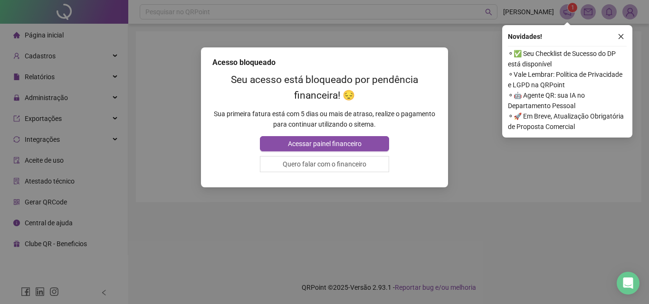 The height and width of the screenshot is (304, 649). I want to click on h2: Seu acesso está bloqueado por pendência financeira! 😔, so click(324, 88).